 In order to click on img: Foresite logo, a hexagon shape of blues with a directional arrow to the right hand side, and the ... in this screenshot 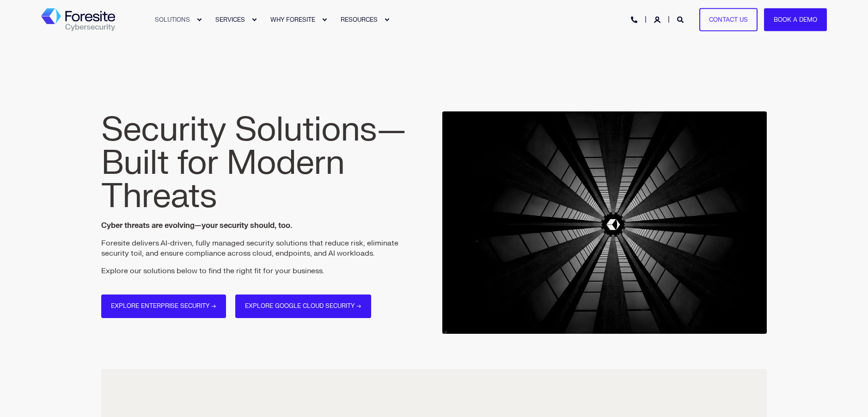, I will do `click(78, 20)`.